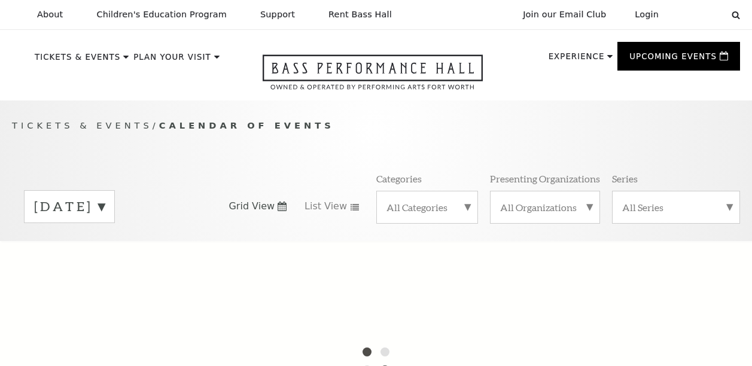  What do you see at coordinates (172, 60) in the screenshot?
I see `p: Plan Your Visit` at bounding box center [172, 60].